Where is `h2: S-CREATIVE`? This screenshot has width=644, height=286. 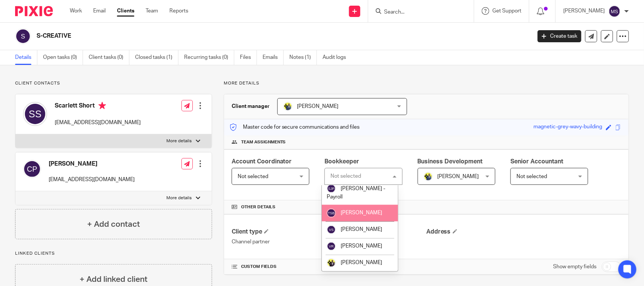
h2: S-CREATIVE is located at coordinates (232, 36).